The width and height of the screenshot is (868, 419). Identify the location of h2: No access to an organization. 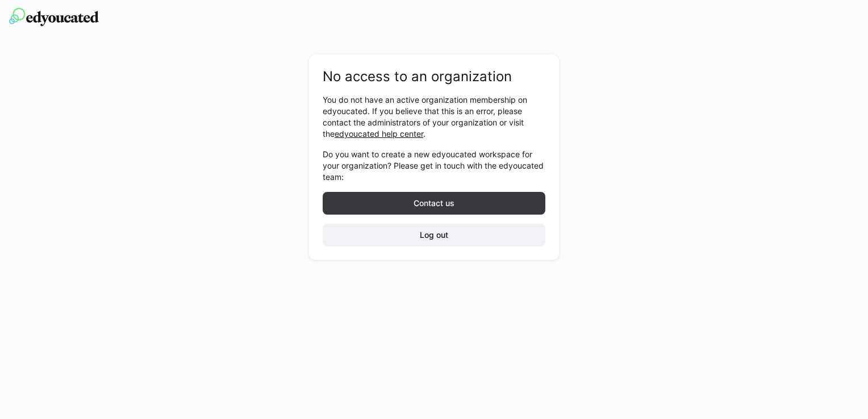
(434, 77).